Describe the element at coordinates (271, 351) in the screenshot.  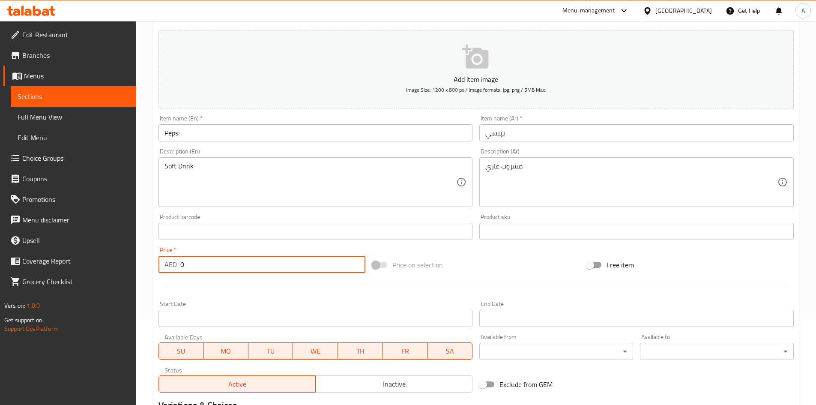
I see `button: TU` at that location.